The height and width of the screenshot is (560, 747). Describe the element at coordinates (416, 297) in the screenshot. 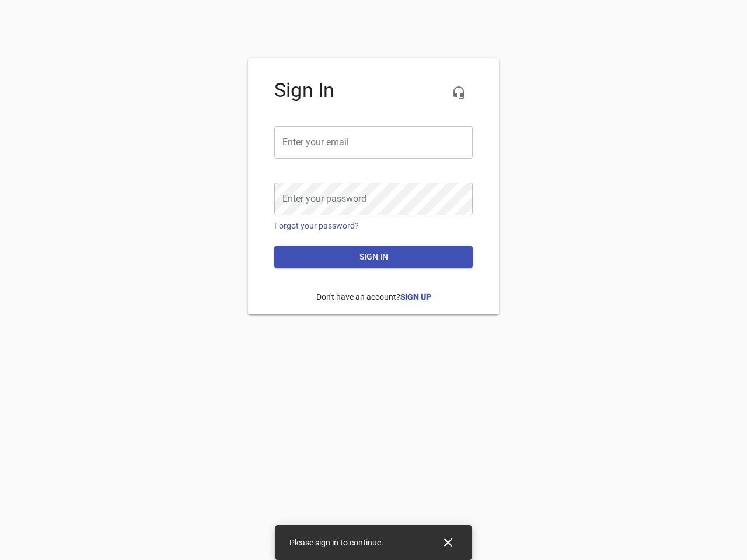

I see `a: Sign Up` at that location.